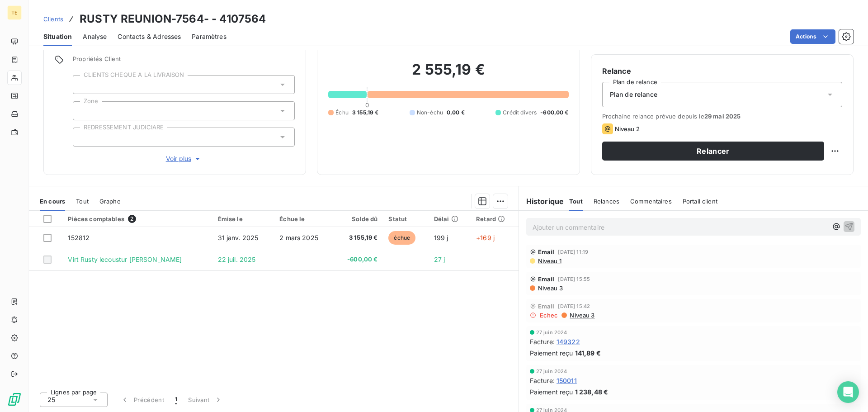 The image size is (868, 412). What do you see at coordinates (184, 159) in the screenshot?
I see `span: Voir plus` at bounding box center [184, 159].